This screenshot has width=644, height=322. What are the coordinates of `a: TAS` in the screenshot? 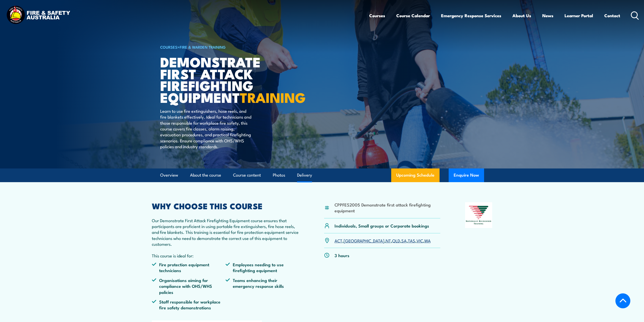 It's located at (412, 241).